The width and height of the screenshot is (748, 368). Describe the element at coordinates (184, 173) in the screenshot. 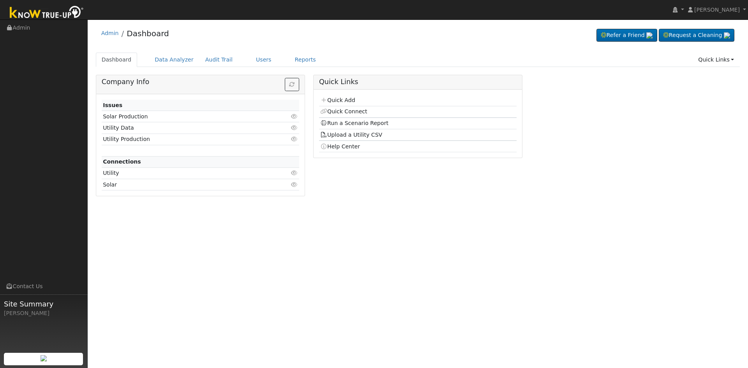

I see `td: Utility` at that location.